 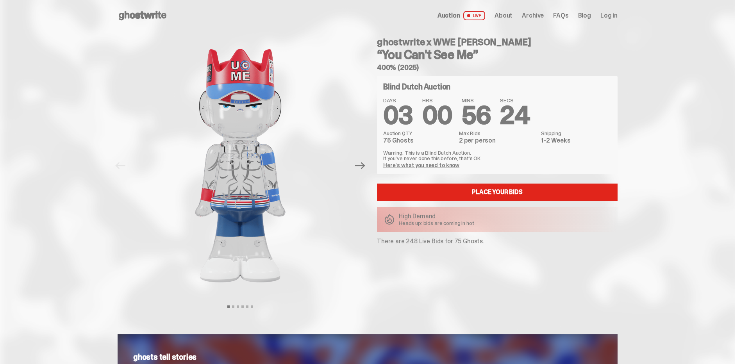 What do you see at coordinates (368, 357) in the screenshot?
I see `p: ghosts tell stories` at bounding box center [368, 357].